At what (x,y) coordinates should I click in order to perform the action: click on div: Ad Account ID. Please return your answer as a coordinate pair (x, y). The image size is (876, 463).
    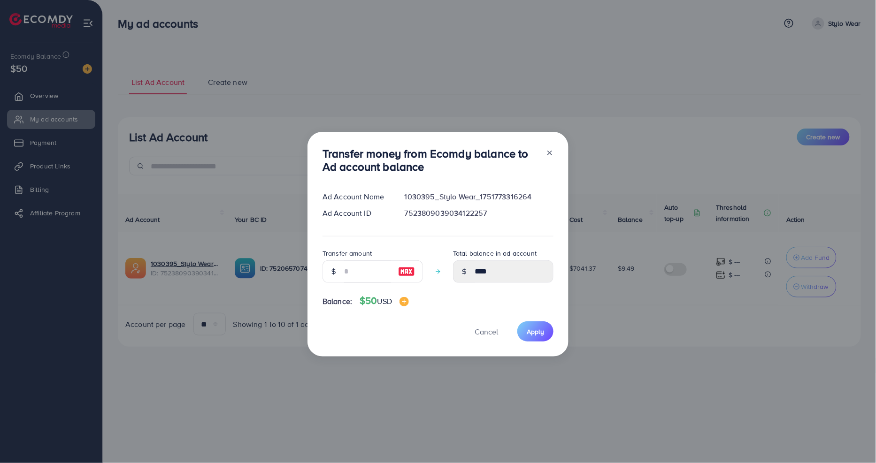
    Looking at the image, I should click on (356, 213).